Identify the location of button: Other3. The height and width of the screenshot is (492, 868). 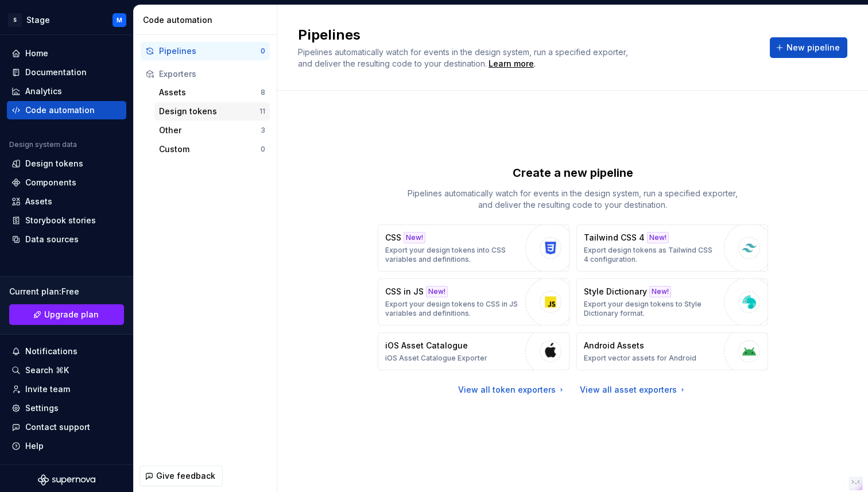
(212, 130).